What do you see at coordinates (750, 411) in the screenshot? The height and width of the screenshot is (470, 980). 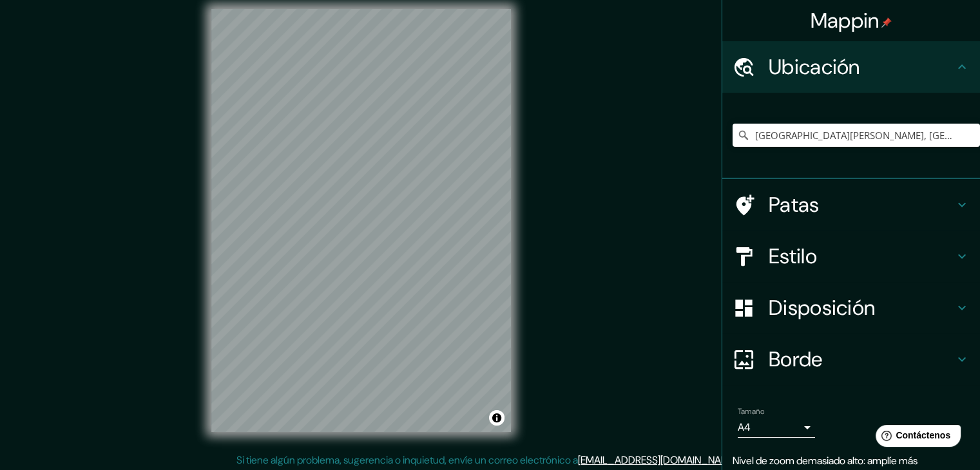 I see `font: Tamaño` at bounding box center [750, 411].